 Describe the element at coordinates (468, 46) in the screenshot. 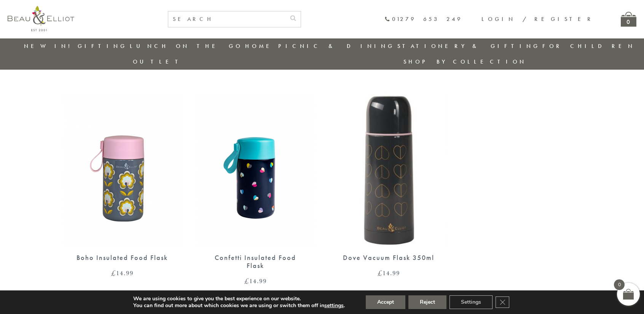

I see `a: Stationery & Gifting` at that location.